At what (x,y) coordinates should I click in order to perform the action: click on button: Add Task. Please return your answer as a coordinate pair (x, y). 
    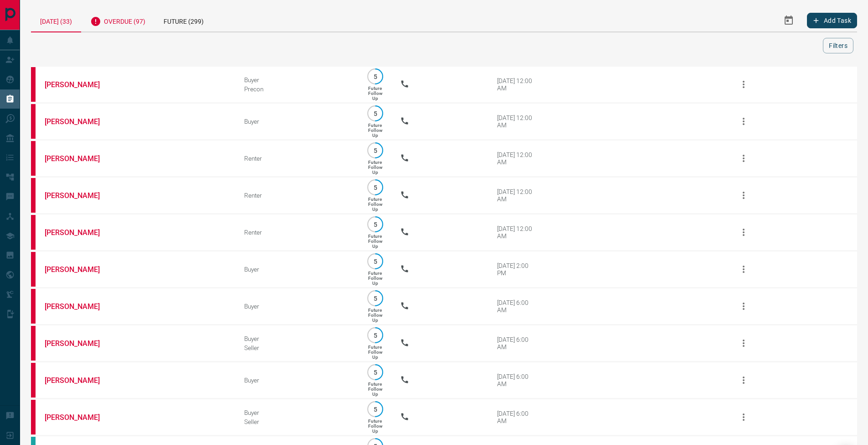
    Looking at the image, I should click on (832, 21).